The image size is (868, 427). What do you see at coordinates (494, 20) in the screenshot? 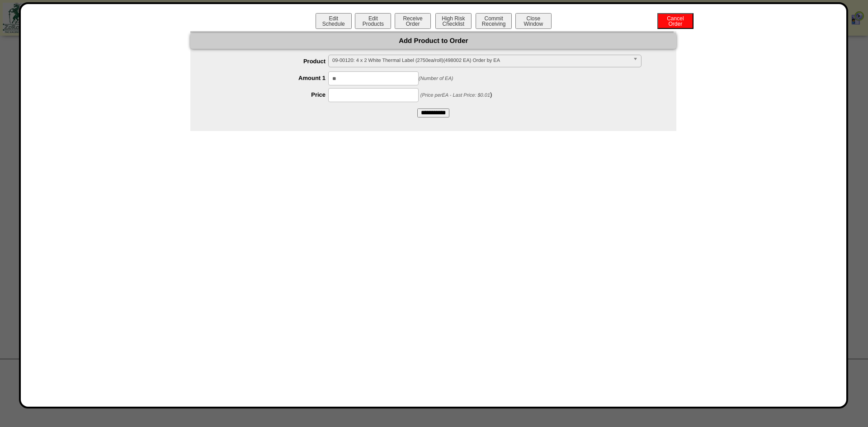
I see `button: CommitReceiving` at bounding box center [494, 20].